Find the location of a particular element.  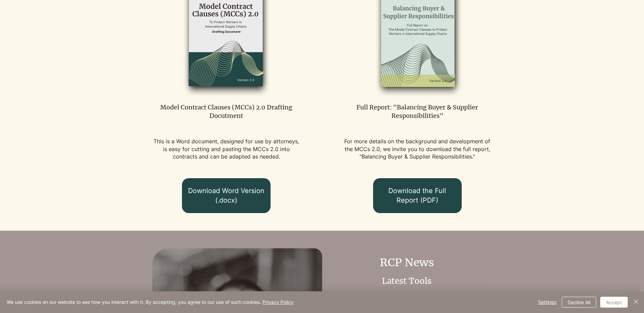

button: Accept is located at coordinates (614, 303).